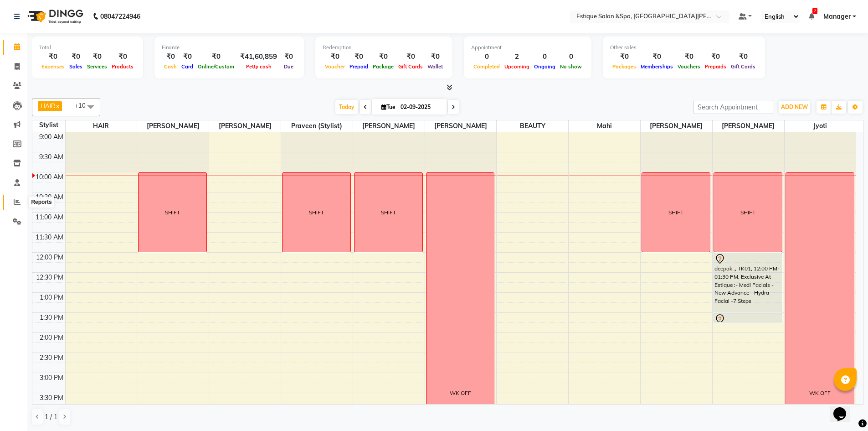 This screenshot has height=431, width=868. I want to click on span: Due, so click(289, 66).